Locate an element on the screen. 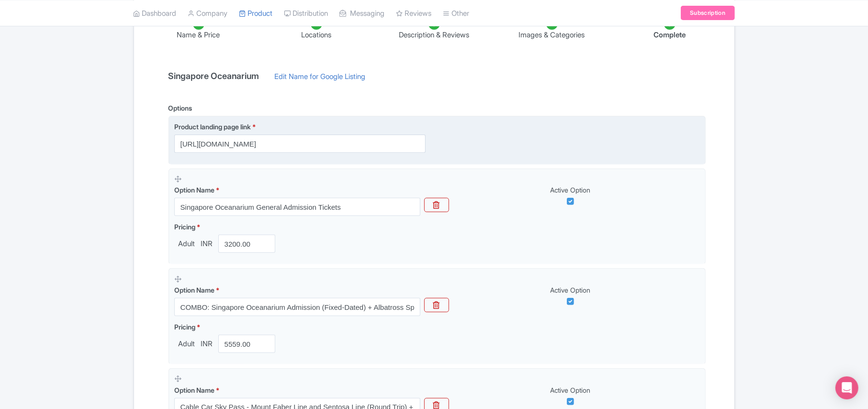  li: Description & Reviews is located at coordinates (434, 29).